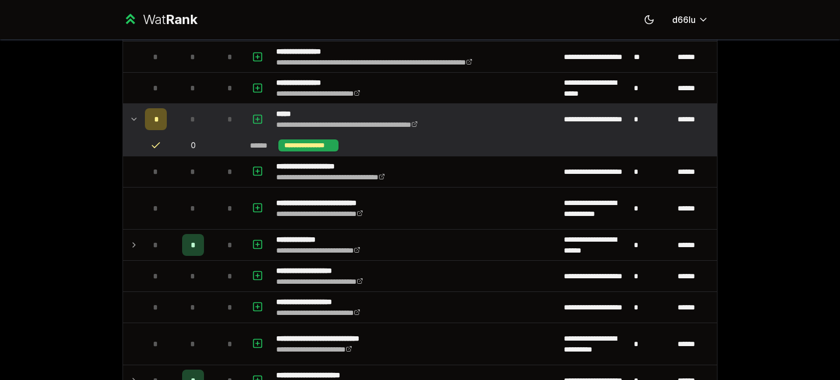 The image size is (840, 380). I want to click on span: Rank, so click(182, 19).